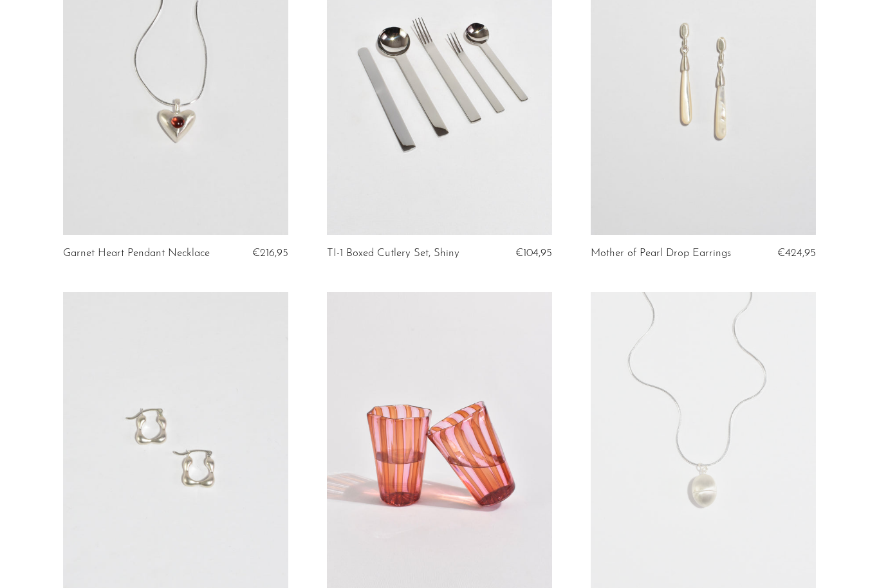  I want to click on a: Garnet Heart Pendant Necklace, so click(136, 253).